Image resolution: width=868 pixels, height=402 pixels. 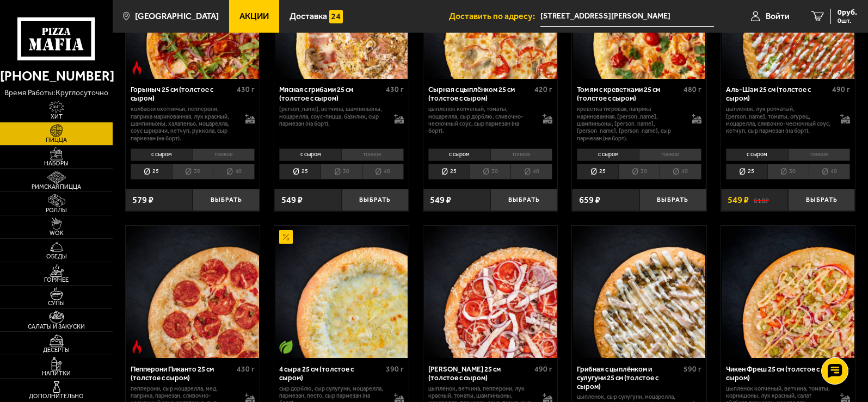 I want to click on span: Войти, so click(x=778, y=16).